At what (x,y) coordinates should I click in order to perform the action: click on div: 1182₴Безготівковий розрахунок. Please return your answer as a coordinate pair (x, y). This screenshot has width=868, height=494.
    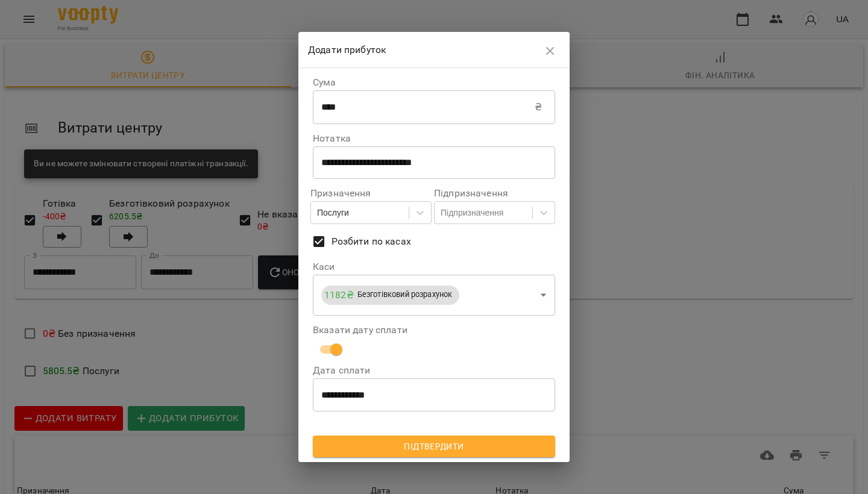
    Looking at the image, I should click on (434, 295).